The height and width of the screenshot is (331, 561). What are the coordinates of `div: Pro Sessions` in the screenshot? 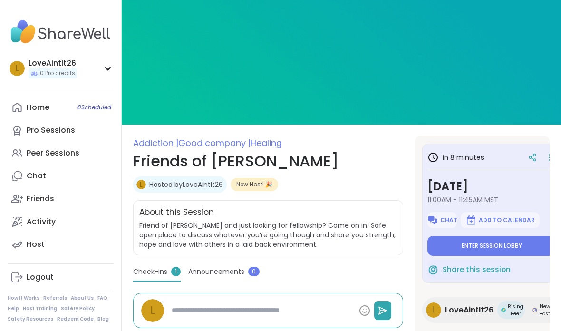 It's located at (51, 130).